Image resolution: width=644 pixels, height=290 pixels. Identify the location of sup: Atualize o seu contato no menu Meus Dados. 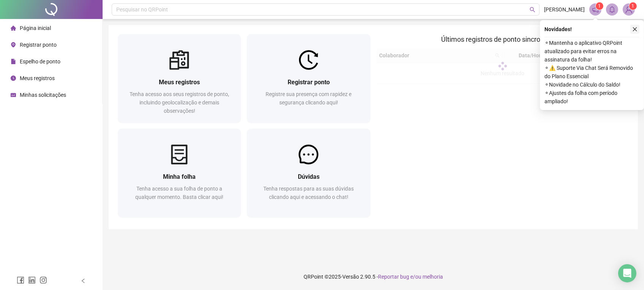
(633, 6).